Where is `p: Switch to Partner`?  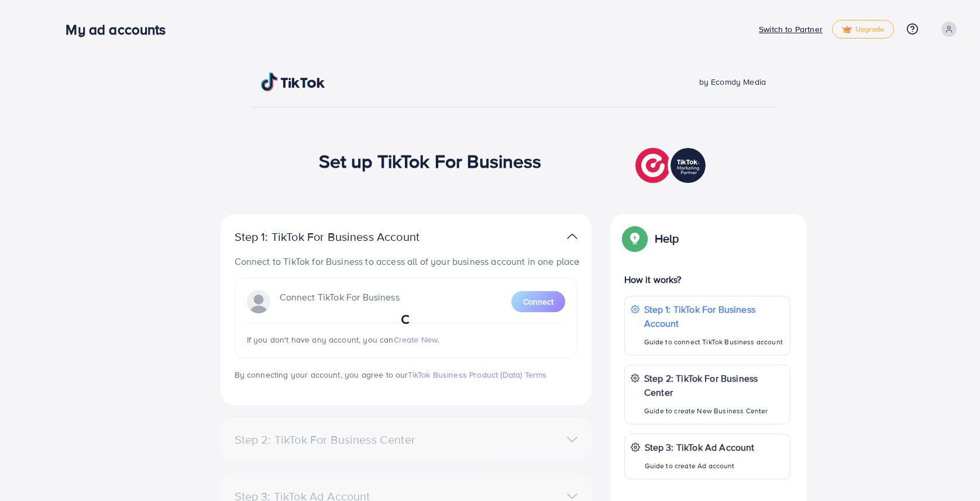
p: Switch to Partner is located at coordinates (790, 29).